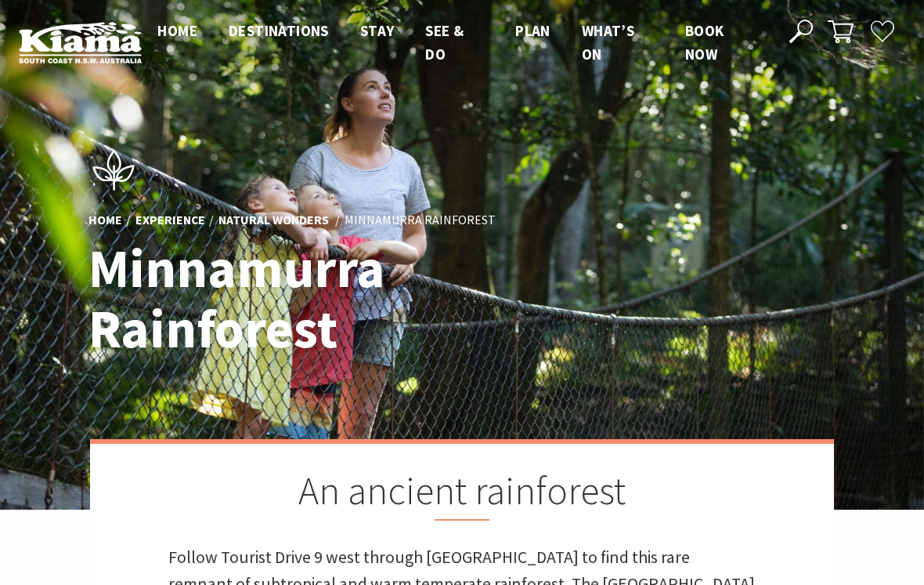 The width and height of the screenshot is (924, 585). Describe the element at coordinates (177, 30) in the screenshot. I see `span: Home` at that location.